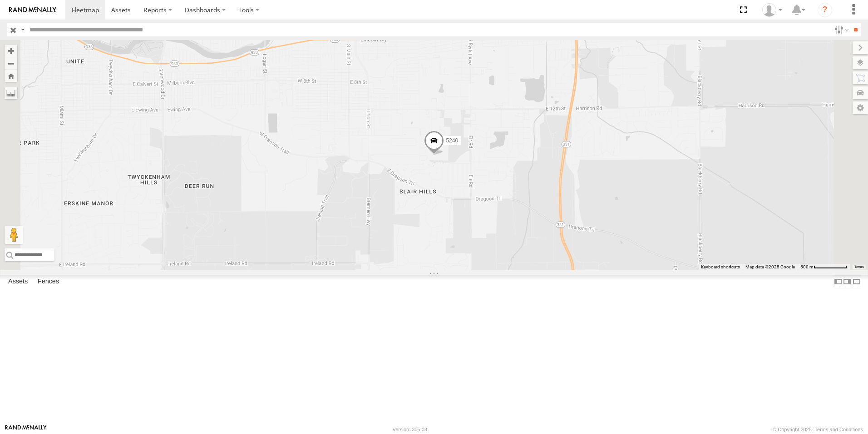 This screenshot has width=868, height=434. I want to click on label: Map Settings, so click(860, 108).